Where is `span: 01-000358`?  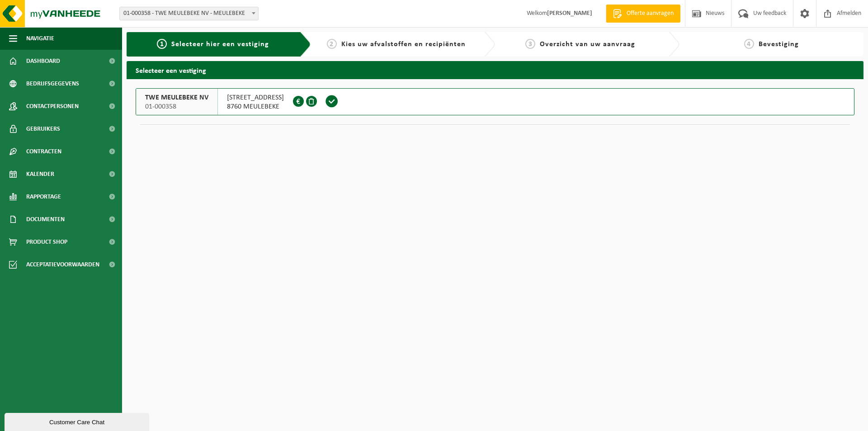
span: 01-000358 is located at coordinates (177, 107).